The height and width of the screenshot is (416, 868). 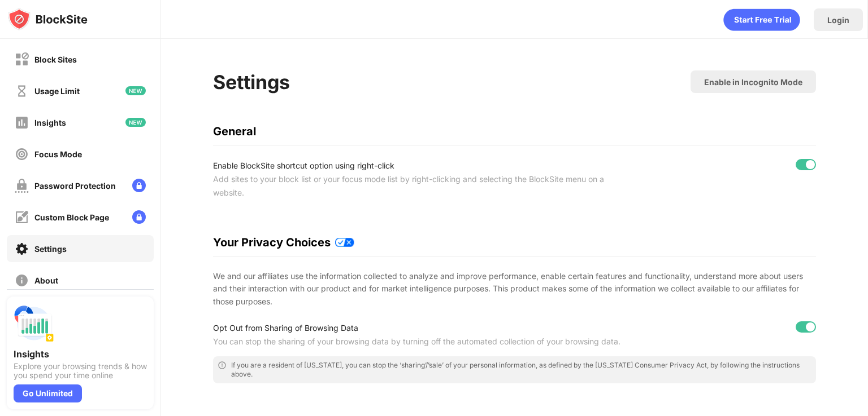 What do you see at coordinates (22, 123) in the screenshot?
I see `img: insights-off.svg` at bounding box center [22, 123].